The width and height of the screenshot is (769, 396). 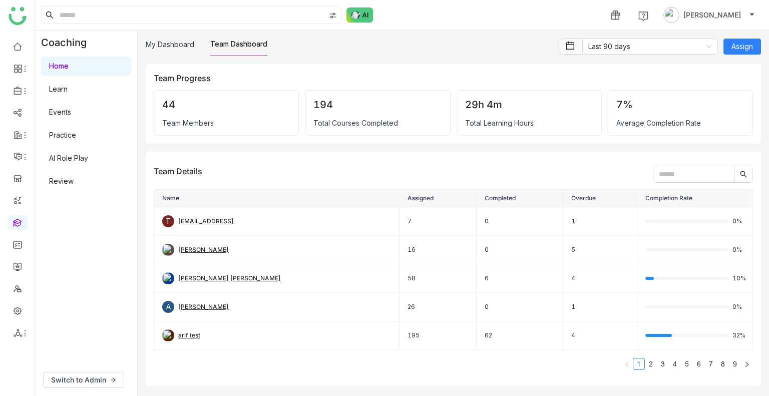 What do you see at coordinates (333, 16) in the screenshot?
I see `img: search-type.svg` at bounding box center [333, 16].